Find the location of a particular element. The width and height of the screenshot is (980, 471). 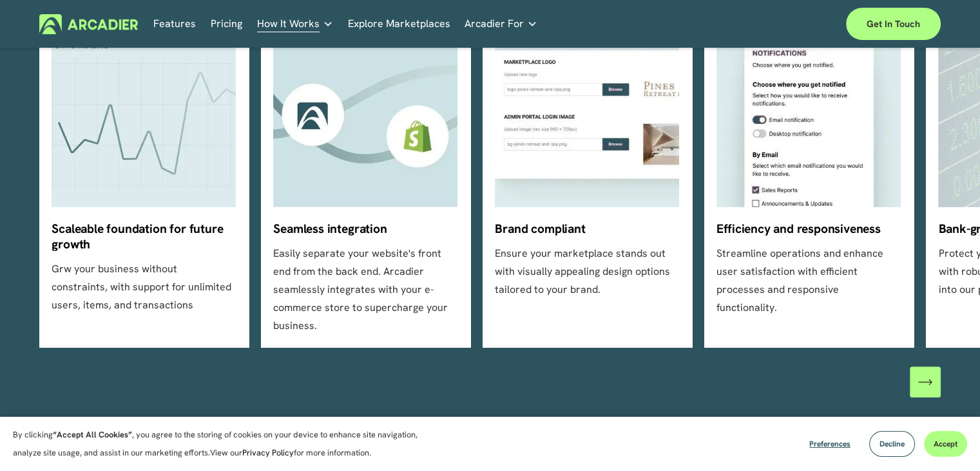

a: Privacy Policy is located at coordinates (268, 452).